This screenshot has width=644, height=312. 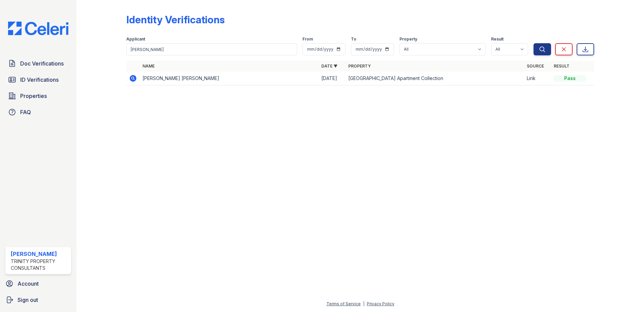 What do you see at coordinates (38, 284) in the screenshot?
I see `a: Account` at bounding box center [38, 284].